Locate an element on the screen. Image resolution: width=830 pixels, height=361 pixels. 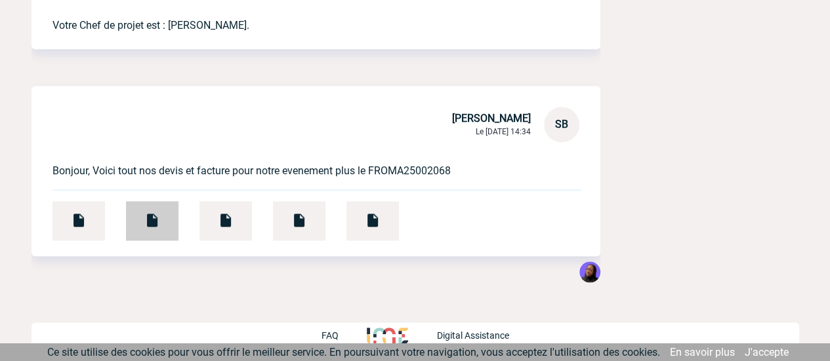
a: FAQ is located at coordinates (344, 335).